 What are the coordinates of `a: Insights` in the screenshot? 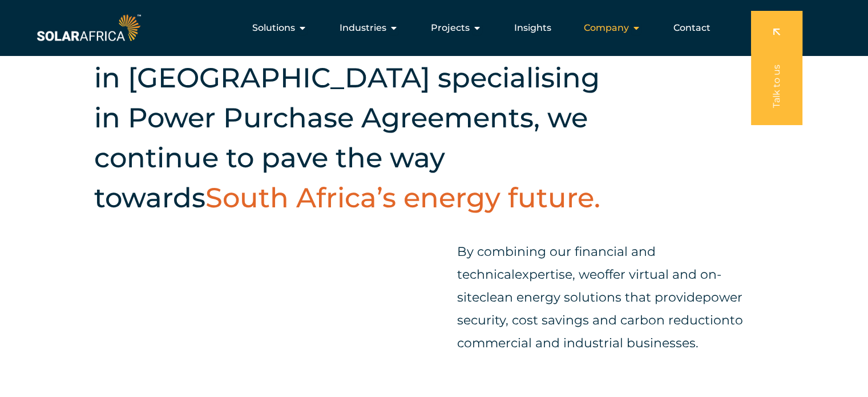 It's located at (532, 28).